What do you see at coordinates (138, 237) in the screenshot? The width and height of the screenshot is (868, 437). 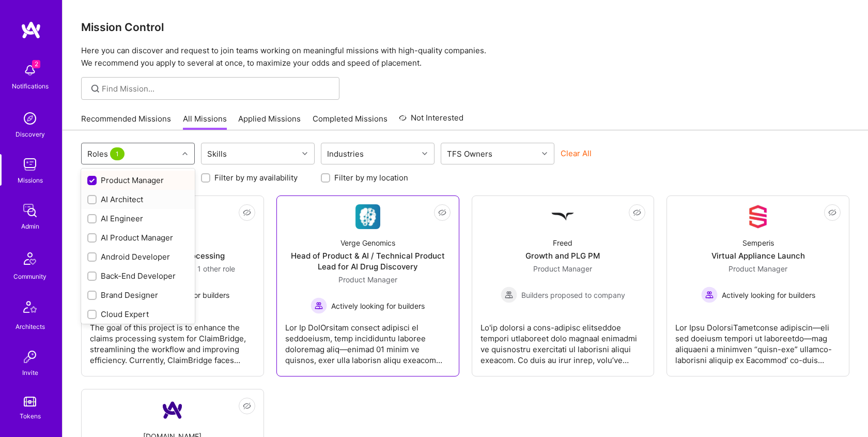 I see `div: AI Product Manager` at bounding box center [138, 237].